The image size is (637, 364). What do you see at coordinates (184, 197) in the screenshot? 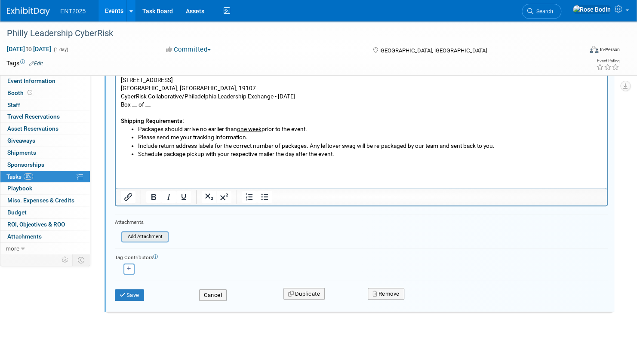
I see `button: Underline` at bounding box center [184, 197].